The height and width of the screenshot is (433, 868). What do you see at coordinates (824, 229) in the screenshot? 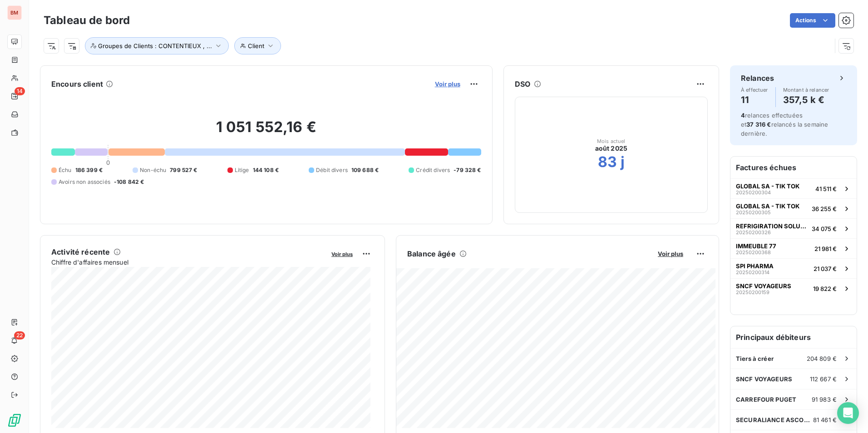
I see `span: 34 075 €` at bounding box center [824, 229].